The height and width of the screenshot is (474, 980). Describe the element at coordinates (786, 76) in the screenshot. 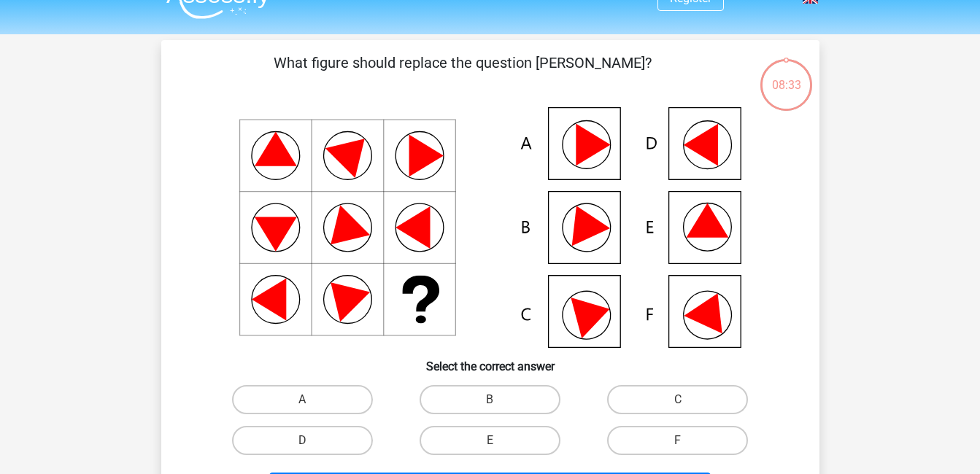

I see `div: 08:33` at that location.